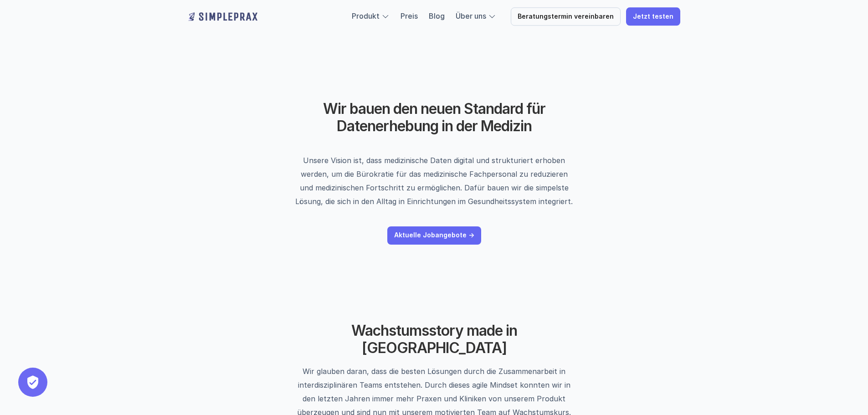 This screenshot has height=415, width=868. I want to click on p: Aktuelle Jobangebote ->, so click(434, 235).